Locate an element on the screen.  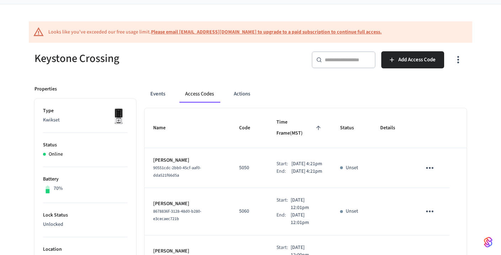
div: ant example is located at coordinates (306, 94).